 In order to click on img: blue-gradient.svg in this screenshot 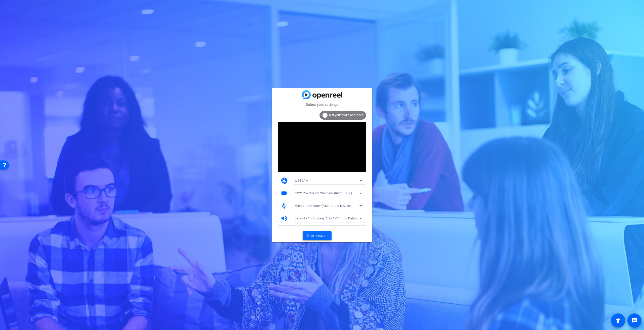, I will do `click(322, 95)`.